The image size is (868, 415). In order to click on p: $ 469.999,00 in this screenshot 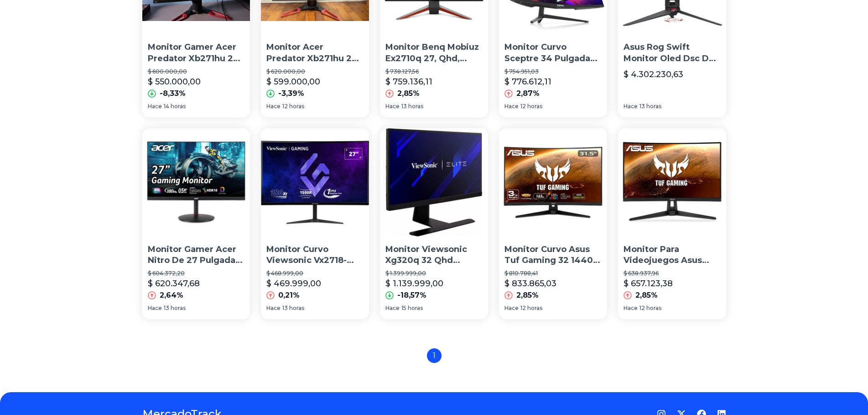, I will do `click(294, 283)`.